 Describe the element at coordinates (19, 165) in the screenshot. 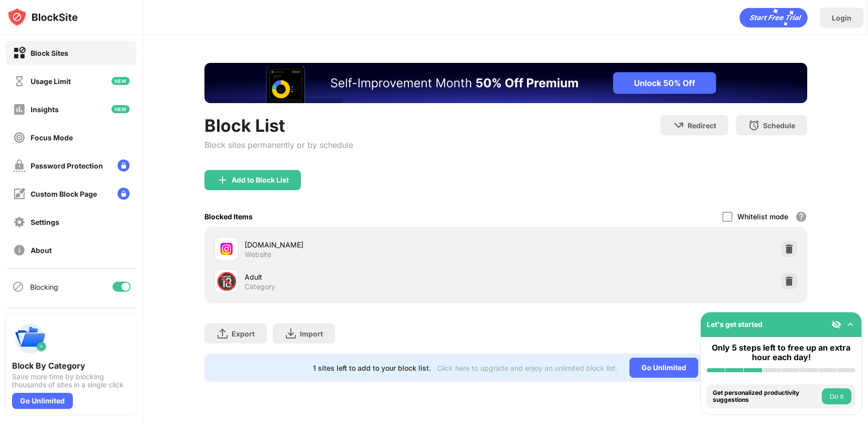

I see `img: password-protection-off.svg` at that location.